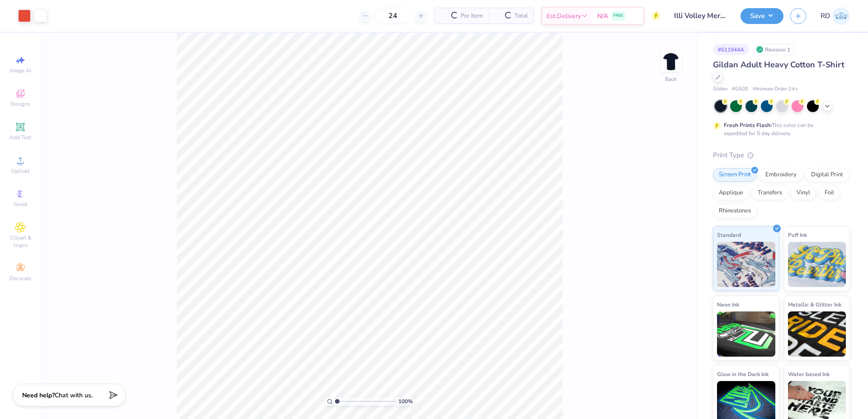 The image size is (868, 419). Describe the element at coordinates (743, 373) in the screenshot. I see `span: Glow in the Dark Ink` at that location.